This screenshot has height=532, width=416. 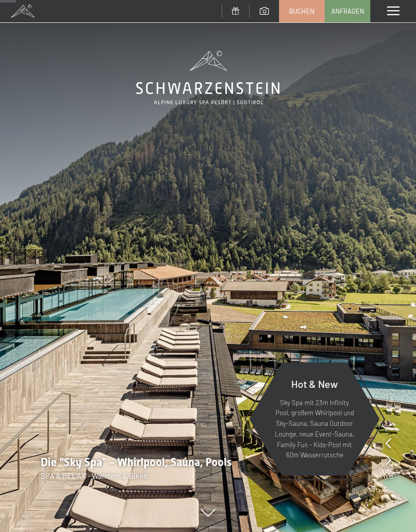 I want to click on span: Anfragen, so click(x=348, y=11).